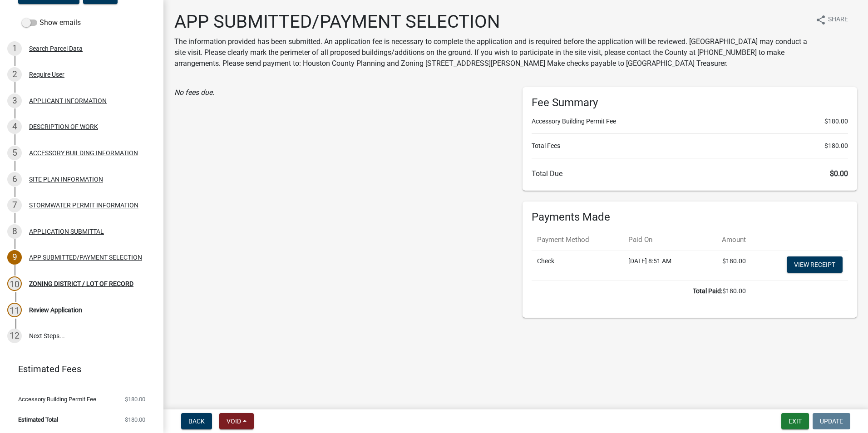 The image size is (868, 433). Describe the element at coordinates (689, 103) in the screenshot. I see `h6: Fee Summary` at that location.